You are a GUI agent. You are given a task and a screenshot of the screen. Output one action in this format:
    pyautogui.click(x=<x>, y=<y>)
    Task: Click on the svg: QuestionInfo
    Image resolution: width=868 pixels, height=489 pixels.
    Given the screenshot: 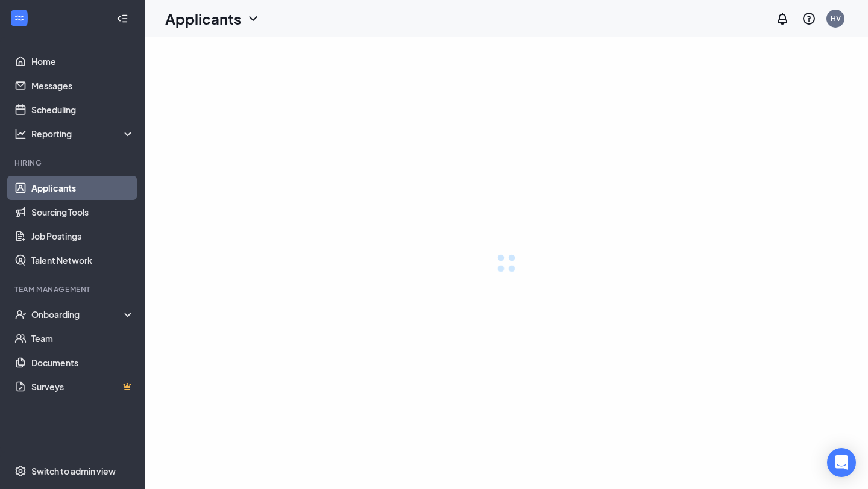 What is the action you would take?
    pyautogui.click(x=809, y=19)
    